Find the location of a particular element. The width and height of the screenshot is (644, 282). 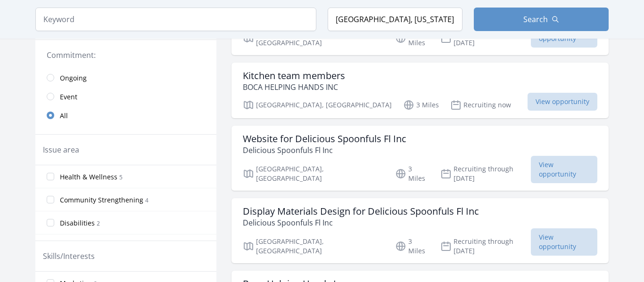

h3: Website for Delicious Spoonfuls Fl Inc is located at coordinates (324, 139).